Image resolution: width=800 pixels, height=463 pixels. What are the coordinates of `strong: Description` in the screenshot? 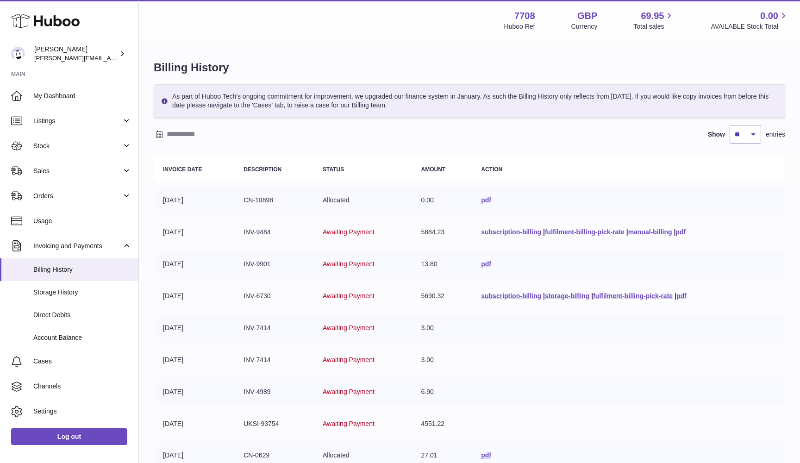 It's located at (263, 169).